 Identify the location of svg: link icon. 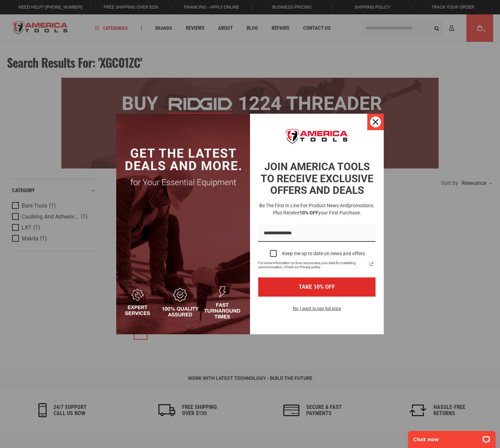
(371, 264).